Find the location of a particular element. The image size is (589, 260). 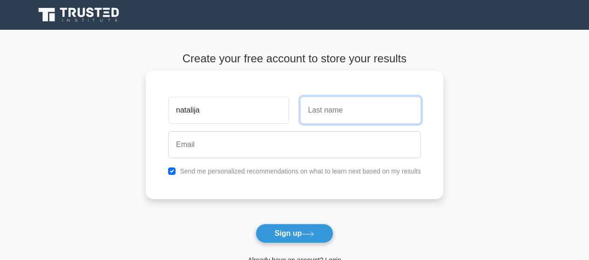

input: Last name is located at coordinates (361, 110).